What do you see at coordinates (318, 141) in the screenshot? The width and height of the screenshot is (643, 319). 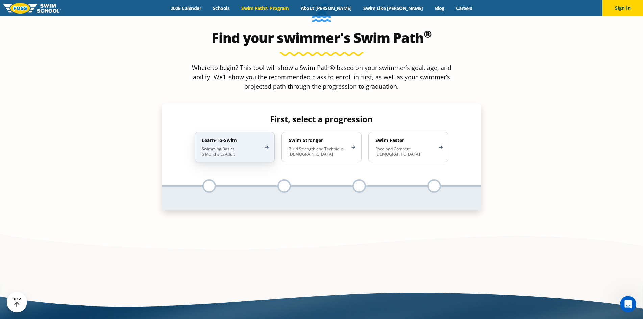 I see `h4: Swim Stronger` at bounding box center [318, 141].